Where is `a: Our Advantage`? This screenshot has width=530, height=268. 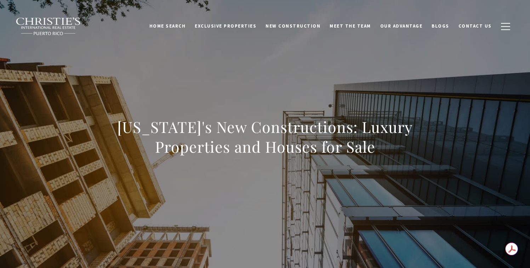
a: Our Advantage is located at coordinates (401, 26).